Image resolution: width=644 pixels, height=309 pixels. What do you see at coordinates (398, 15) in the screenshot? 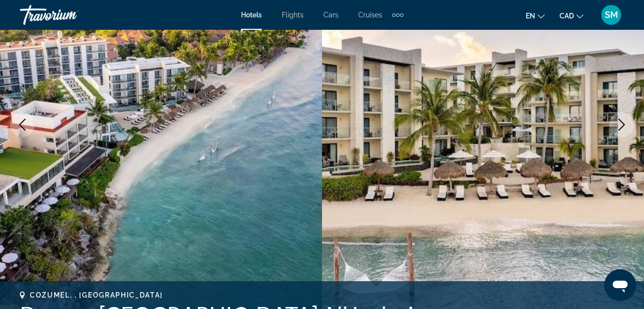
I see `button: Extra navigation items` at bounding box center [398, 15].